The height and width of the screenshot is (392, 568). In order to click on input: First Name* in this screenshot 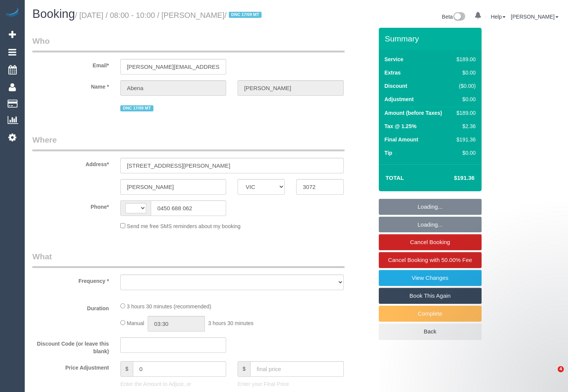, I will do `click(173, 88)`.